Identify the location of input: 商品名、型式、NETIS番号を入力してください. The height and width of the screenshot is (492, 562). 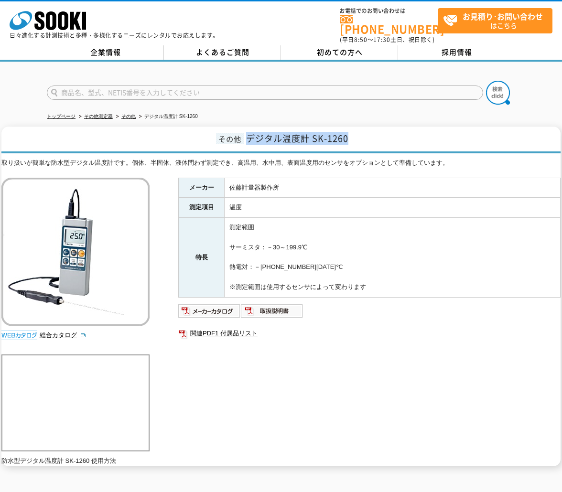
(265, 93).